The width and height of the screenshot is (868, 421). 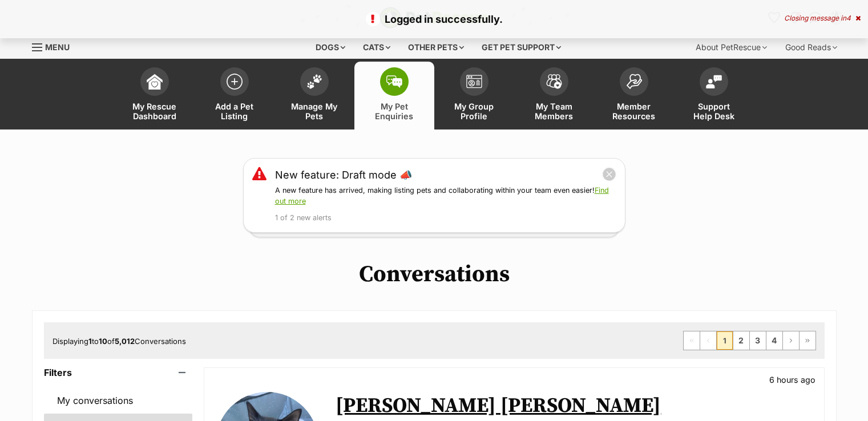 What do you see at coordinates (54, 46) in the screenshot?
I see `a: Menu` at bounding box center [54, 46].